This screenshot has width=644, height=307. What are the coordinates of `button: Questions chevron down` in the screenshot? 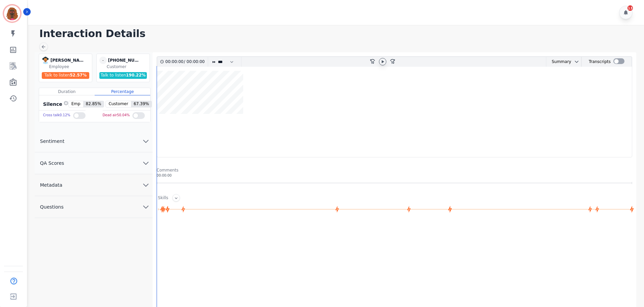 It's located at (94, 207).